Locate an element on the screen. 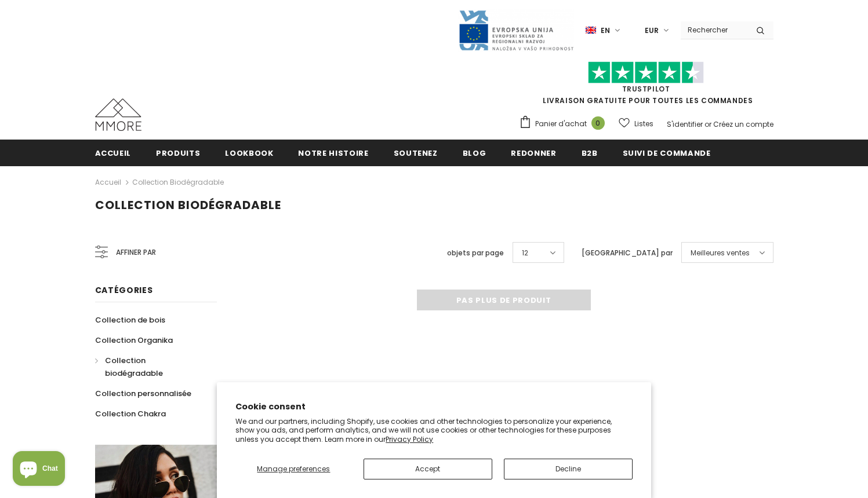  a: Produits is located at coordinates (178, 152).